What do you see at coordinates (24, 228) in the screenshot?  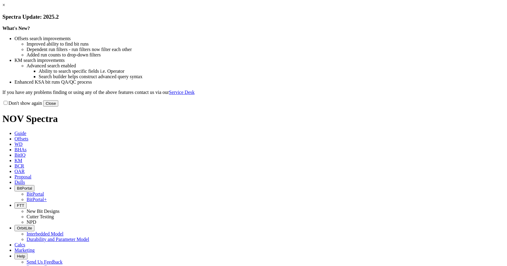 I see `span: OrbitLite` at bounding box center [24, 228].